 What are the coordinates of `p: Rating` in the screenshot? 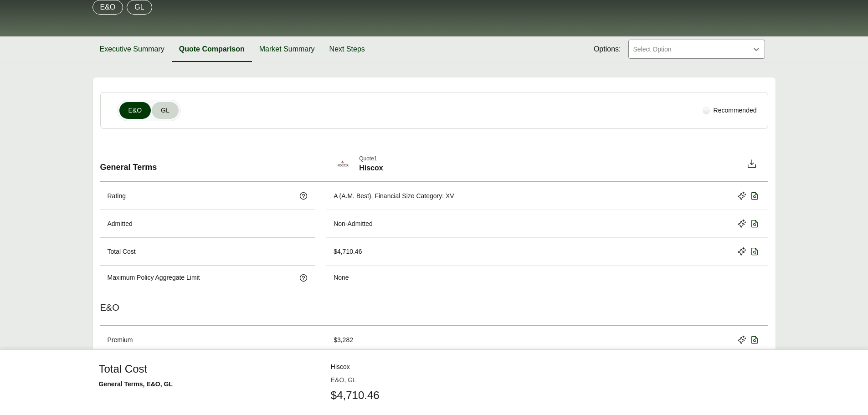 It's located at (117, 196).